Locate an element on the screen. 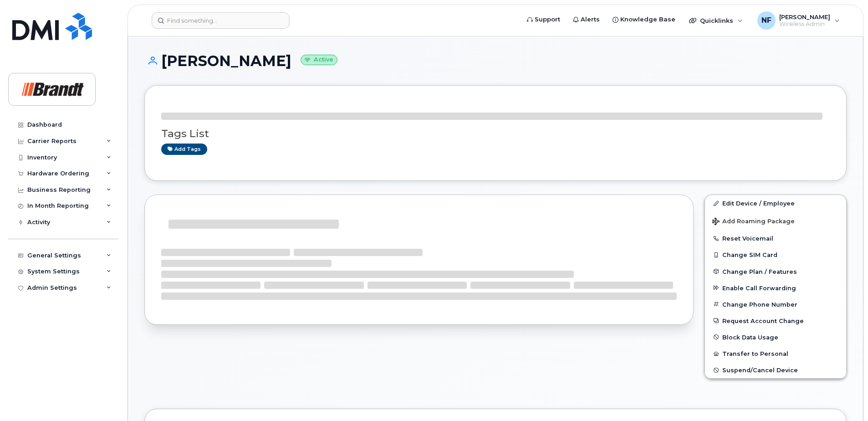 This screenshot has height=421, width=868. button: Reset Voicemail is located at coordinates (776, 238).